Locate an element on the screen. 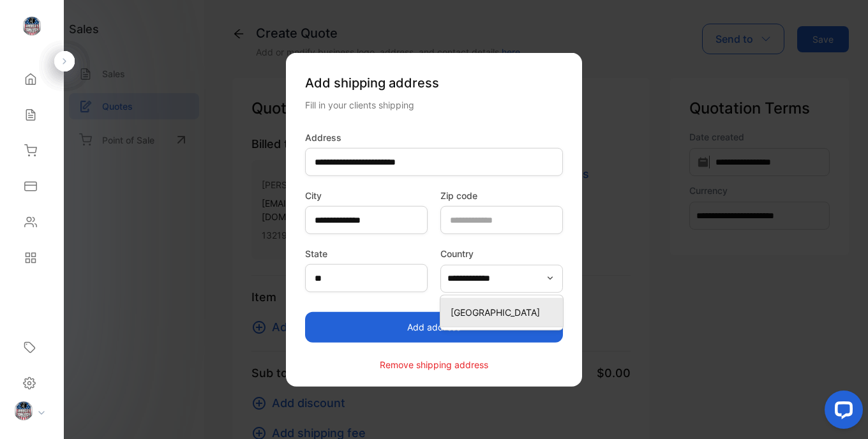  div: Fill in your clients shipping is located at coordinates (434, 104).